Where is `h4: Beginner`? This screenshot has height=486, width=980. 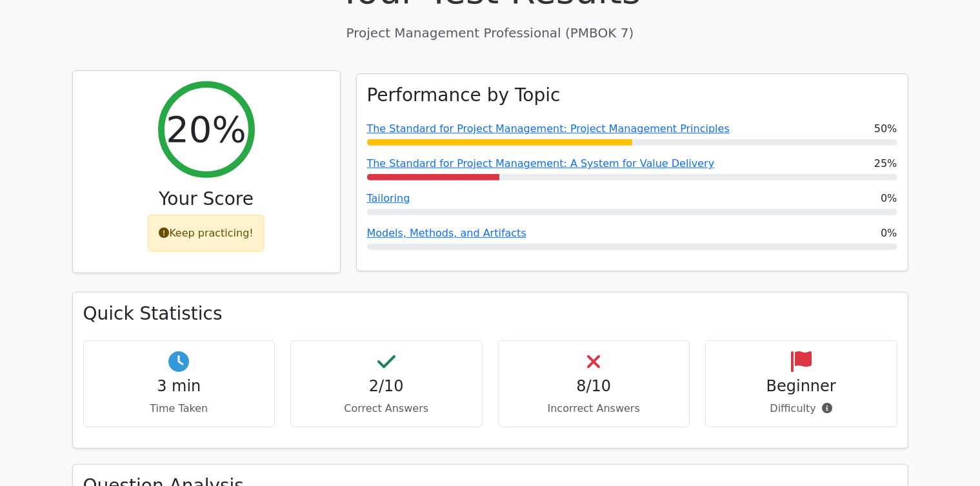 h4: Beginner is located at coordinates (802, 386).